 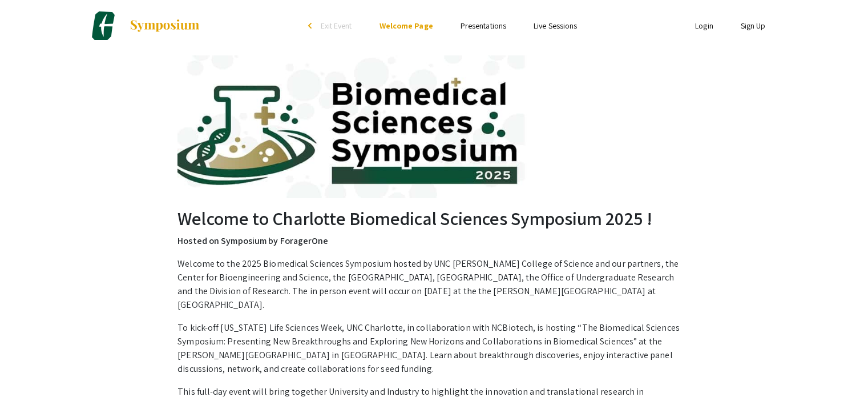 I want to click on span: Exit Event, so click(x=336, y=26).